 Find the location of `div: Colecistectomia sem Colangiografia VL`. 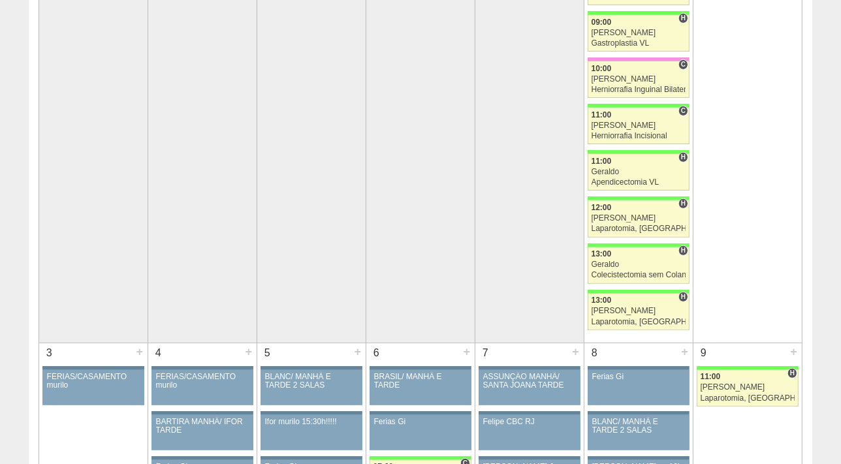

div: Colecistectomia sem Colangiografia VL is located at coordinates (638, 275).